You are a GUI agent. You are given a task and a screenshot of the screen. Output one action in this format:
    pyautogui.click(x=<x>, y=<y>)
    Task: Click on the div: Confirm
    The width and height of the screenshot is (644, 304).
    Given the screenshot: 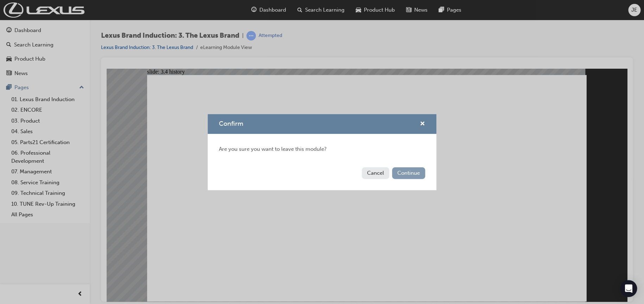 What is the action you would take?
    pyautogui.click(x=322, y=153)
    